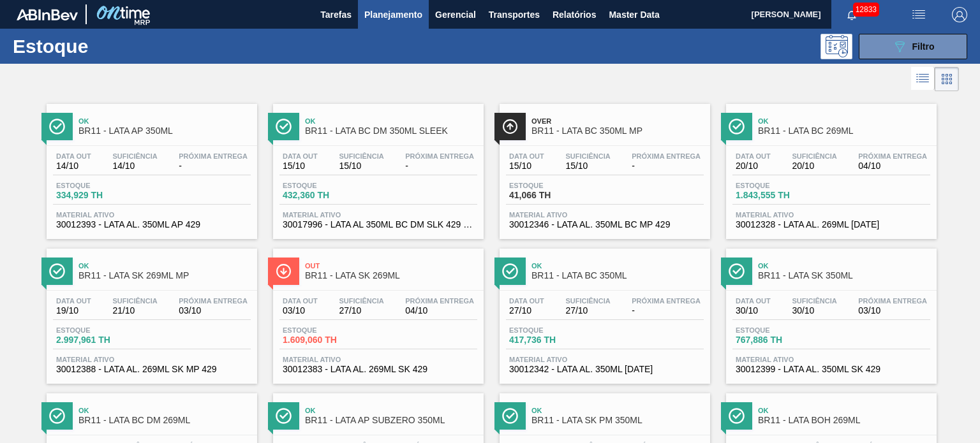  What do you see at coordinates (514, 15) in the screenshot?
I see `span: Transportes` at bounding box center [514, 15].